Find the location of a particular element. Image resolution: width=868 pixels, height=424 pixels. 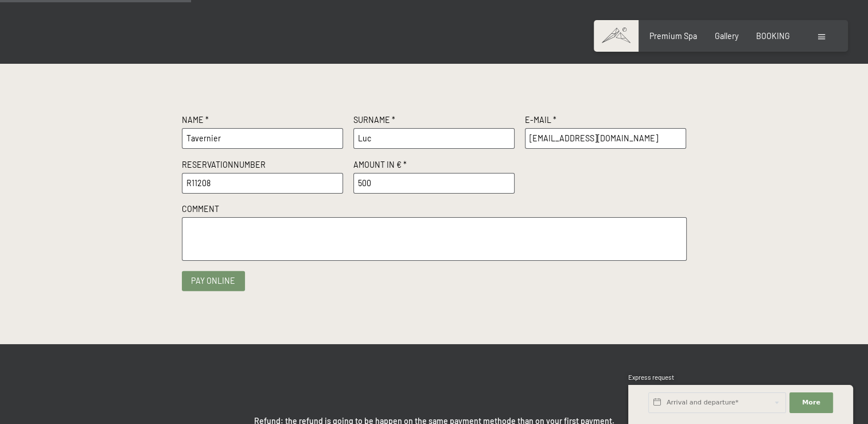

span: More is located at coordinates (812, 402).